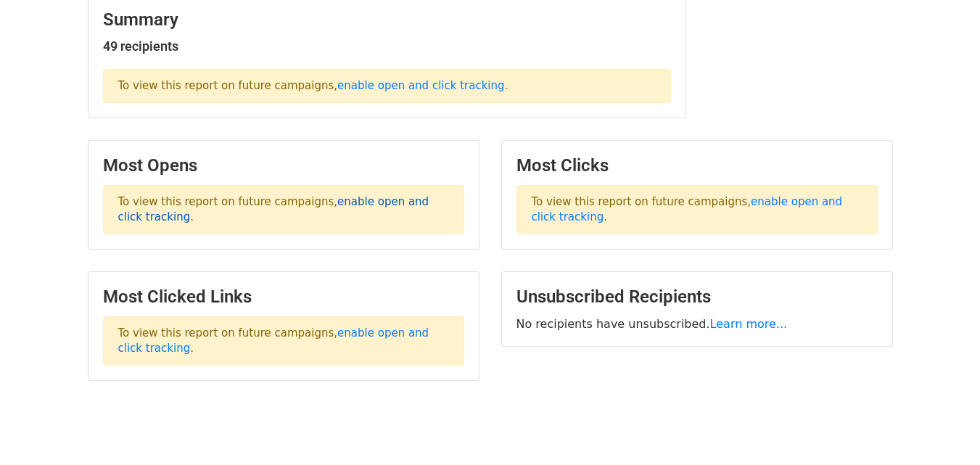 This screenshot has height=465, width=980. I want to click on div: Chat Widget, so click(944, 430).